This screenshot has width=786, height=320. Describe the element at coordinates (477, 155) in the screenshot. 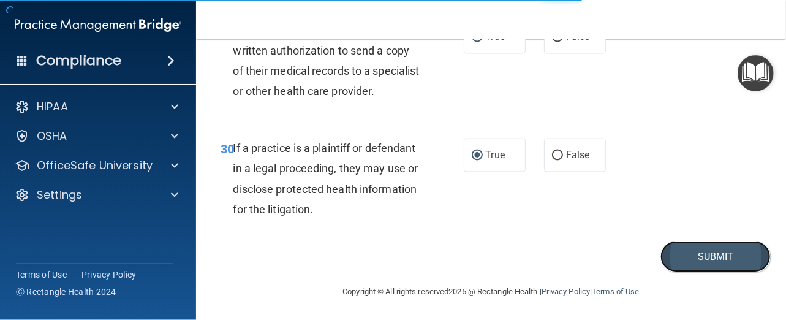

I see `input: True` at that location.